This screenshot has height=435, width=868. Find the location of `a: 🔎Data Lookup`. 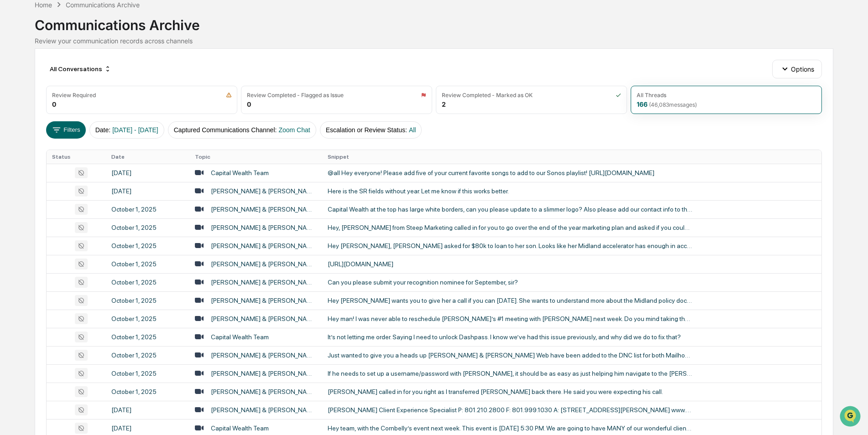

a: 🔎Data Lookup is located at coordinates (33, 137).